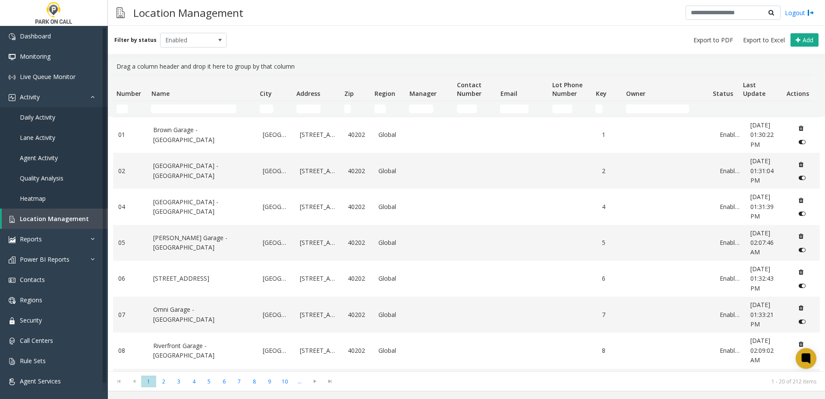  Describe the element at coordinates (130, 278) in the screenshot. I see `a: 06` at that location.